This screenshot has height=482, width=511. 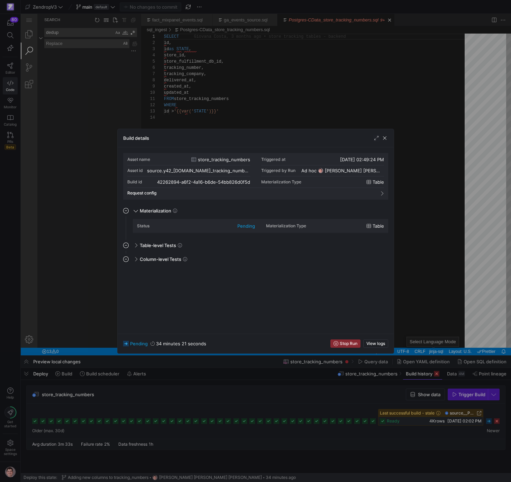 I want to click on span: pending, so click(x=139, y=343).